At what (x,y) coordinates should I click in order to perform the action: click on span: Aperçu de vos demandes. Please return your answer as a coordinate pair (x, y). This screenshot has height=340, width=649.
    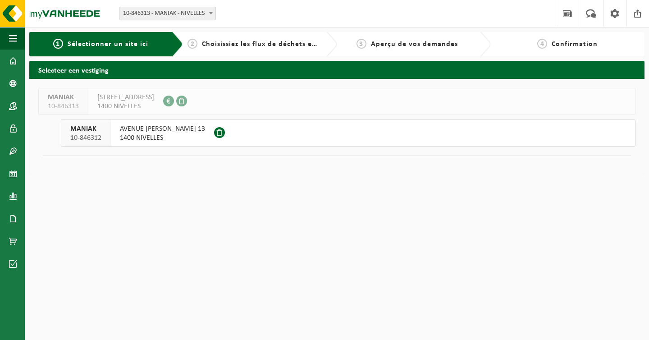
    Looking at the image, I should click on (414, 44).